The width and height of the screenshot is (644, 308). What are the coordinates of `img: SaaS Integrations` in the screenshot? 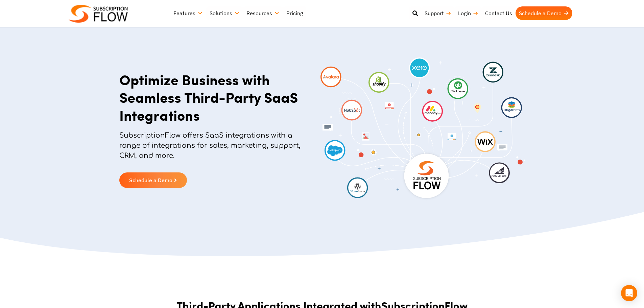 It's located at (422, 129).